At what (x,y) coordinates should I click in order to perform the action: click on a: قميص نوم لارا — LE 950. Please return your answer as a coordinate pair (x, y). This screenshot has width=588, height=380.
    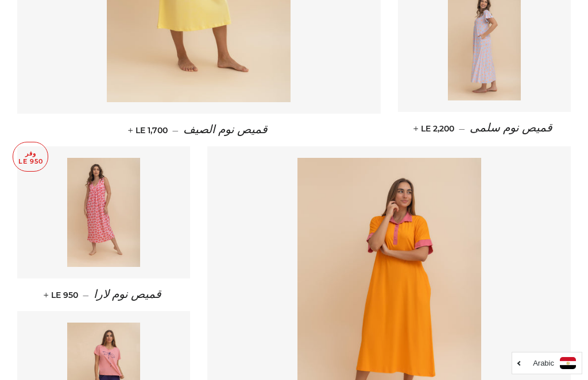
    Looking at the image, I should click on (103, 295).